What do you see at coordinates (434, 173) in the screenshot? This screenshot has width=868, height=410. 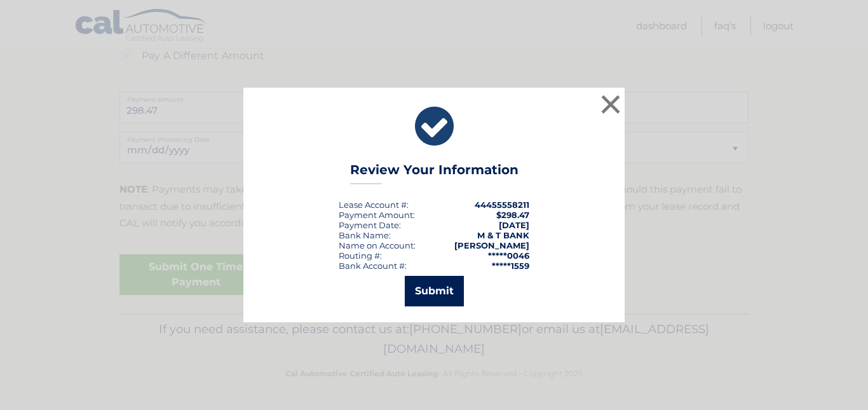 I see `h3: Review Your Information` at bounding box center [434, 173].